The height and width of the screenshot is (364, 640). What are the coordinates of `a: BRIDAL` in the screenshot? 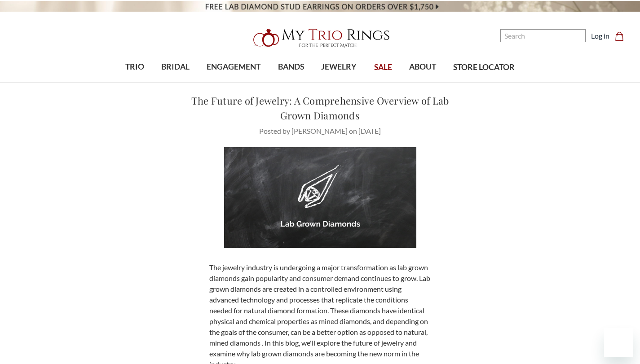 It's located at (175, 67).